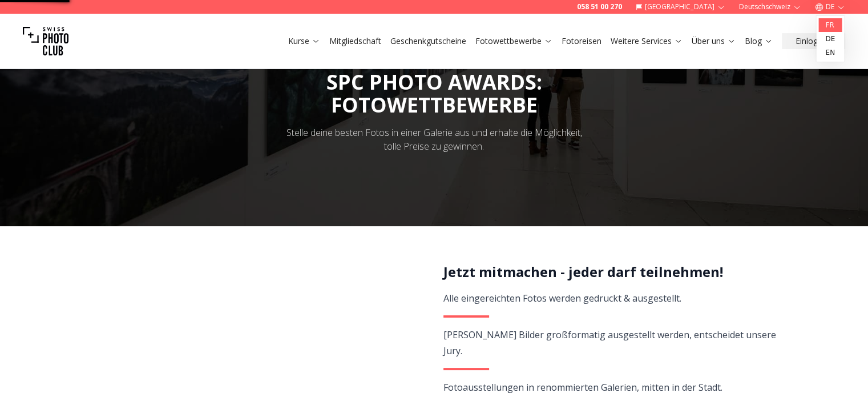  Describe the element at coordinates (647, 41) in the screenshot. I see `a: Weitere Services` at that location.